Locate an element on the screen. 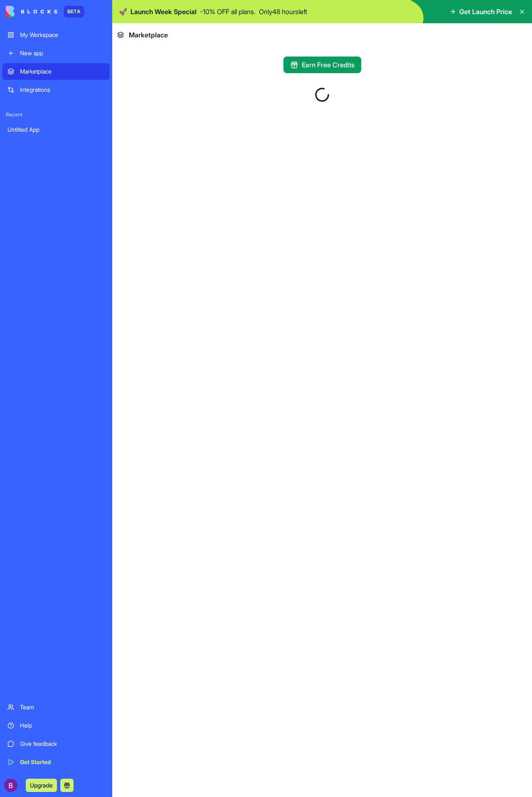  a: Help is located at coordinates (56, 726).